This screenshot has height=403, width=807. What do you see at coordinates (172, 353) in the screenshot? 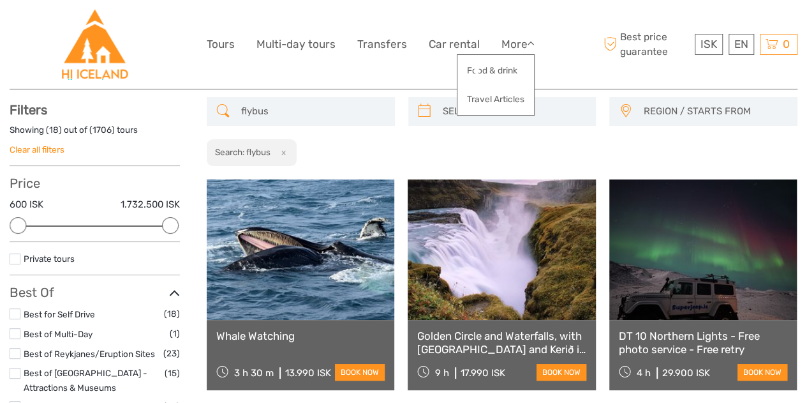
I see `span: (23)` at bounding box center [172, 353].